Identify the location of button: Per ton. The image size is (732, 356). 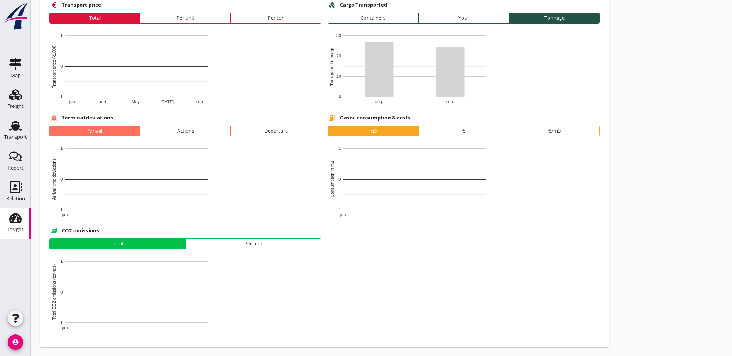
(276, 18).